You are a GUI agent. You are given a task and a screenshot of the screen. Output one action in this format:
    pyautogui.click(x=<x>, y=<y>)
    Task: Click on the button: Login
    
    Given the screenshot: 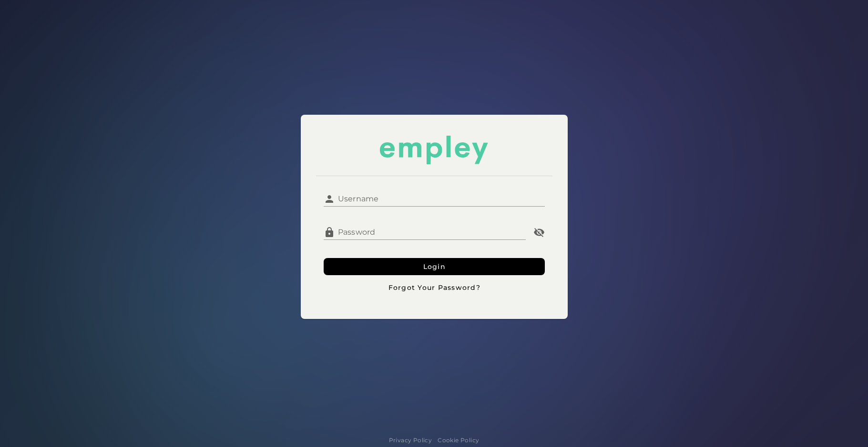 What is the action you would take?
    pyautogui.click(x=434, y=266)
    